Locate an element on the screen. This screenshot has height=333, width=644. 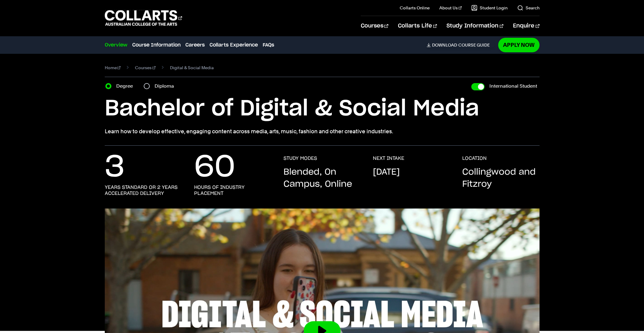
h3: NEXT INTAKE is located at coordinates (389, 159).